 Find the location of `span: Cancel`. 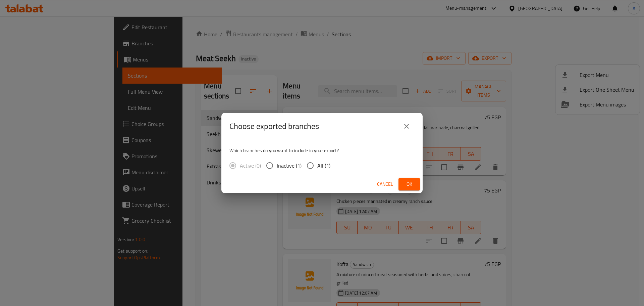

span: Cancel is located at coordinates (385, 184).